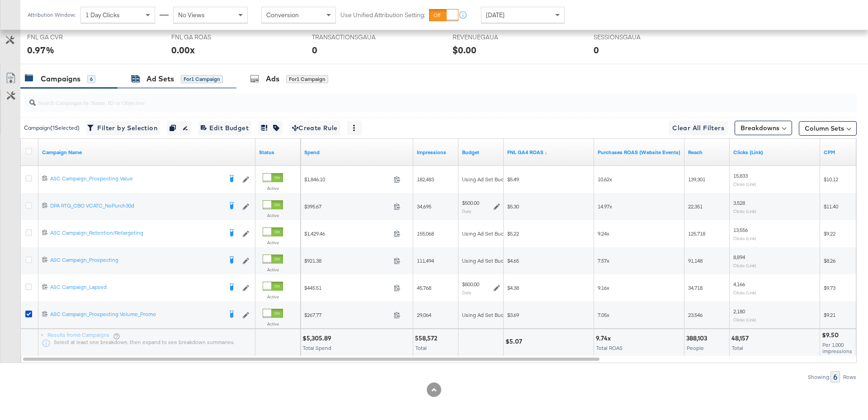 This screenshot has width=868, height=420. What do you see at coordinates (609, 347) in the screenshot?
I see `span: Total ROAS` at bounding box center [609, 347].